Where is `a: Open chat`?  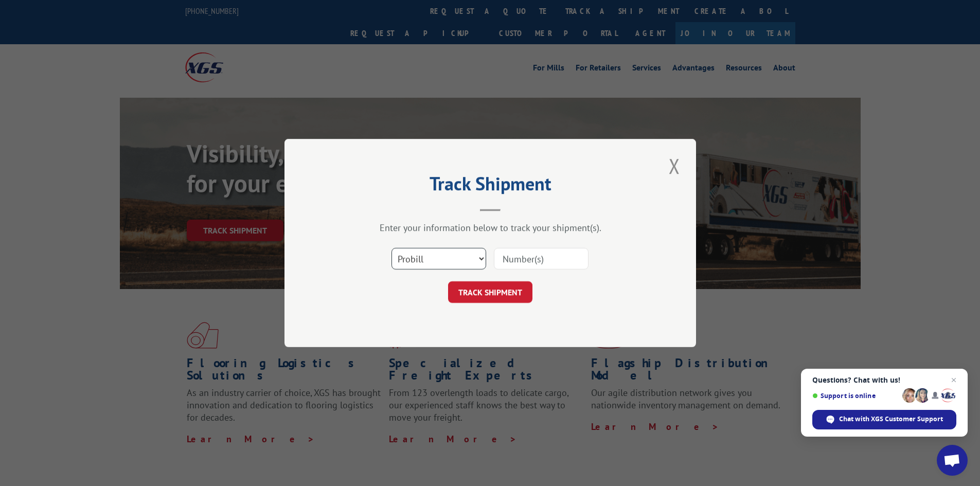 a: Open chat is located at coordinates (952, 460).